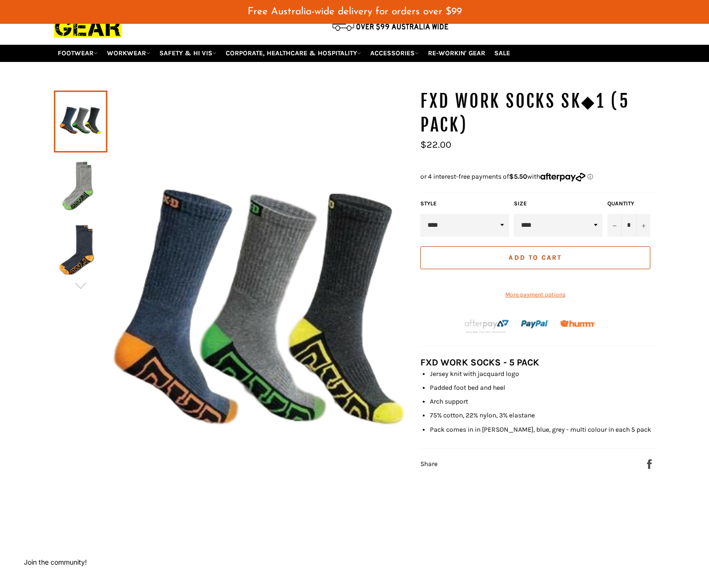  I want to click on img: Afterpay-Logo-on-dark-bg_large.png, so click(486, 327).